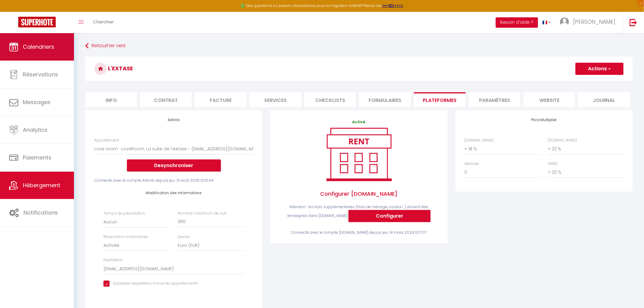 Image resolution: width=644 pixels, height=308 pixels. What do you see at coordinates (37, 158) in the screenshot?
I see `span: Paiements` at bounding box center [37, 158].